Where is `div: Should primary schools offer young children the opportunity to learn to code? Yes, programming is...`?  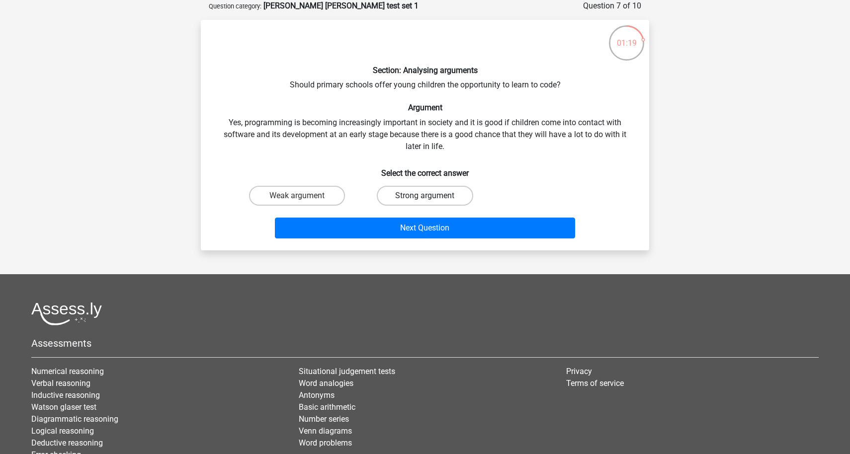
div: Should primary schools offer young children the opportunity to learn to code? Yes, programming is... is located at coordinates (425, 135).